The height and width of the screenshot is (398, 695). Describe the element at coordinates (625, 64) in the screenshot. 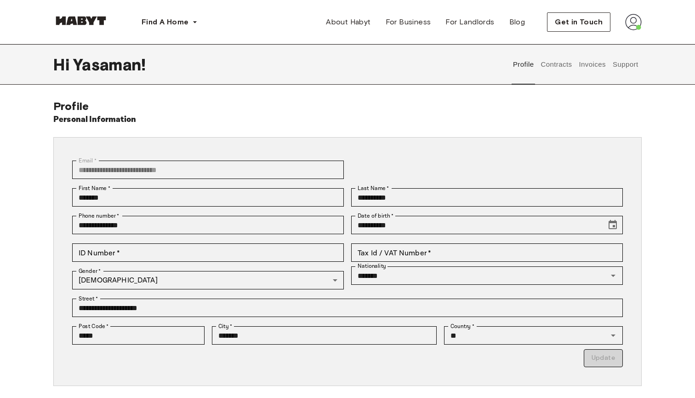

I see `button: Support` at that location.